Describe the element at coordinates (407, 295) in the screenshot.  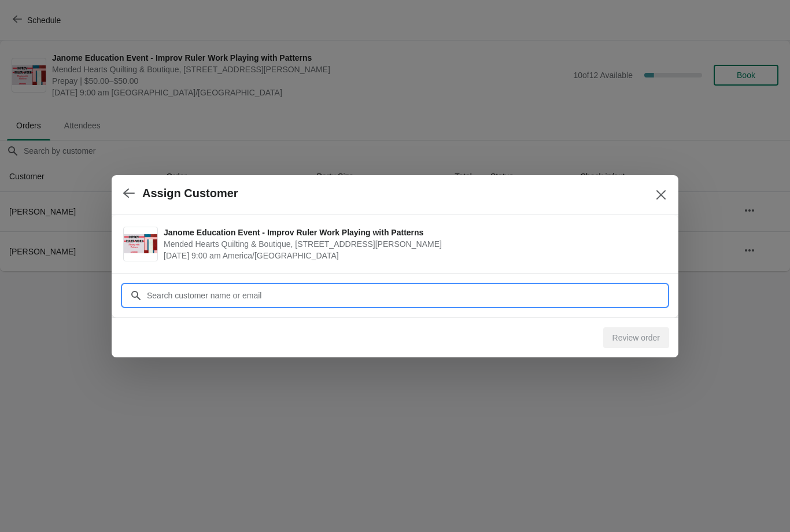
I see `input: Search customer name or email` at that location.